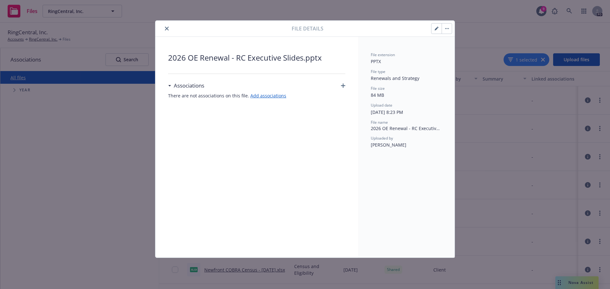 This screenshot has height=289, width=610. Describe the element at coordinates (257, 96) in the screenshot. I see `span: There are not associations on this file.` at that location.